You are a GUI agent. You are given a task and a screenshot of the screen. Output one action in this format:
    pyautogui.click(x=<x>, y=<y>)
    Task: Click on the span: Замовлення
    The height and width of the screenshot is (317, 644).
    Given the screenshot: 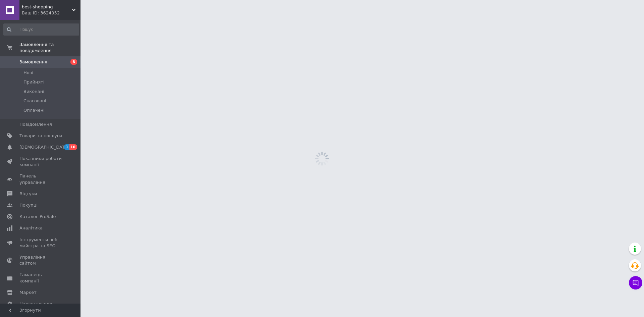 What is the action you would take?
    pyautogui.click(x=33, y=62)
    